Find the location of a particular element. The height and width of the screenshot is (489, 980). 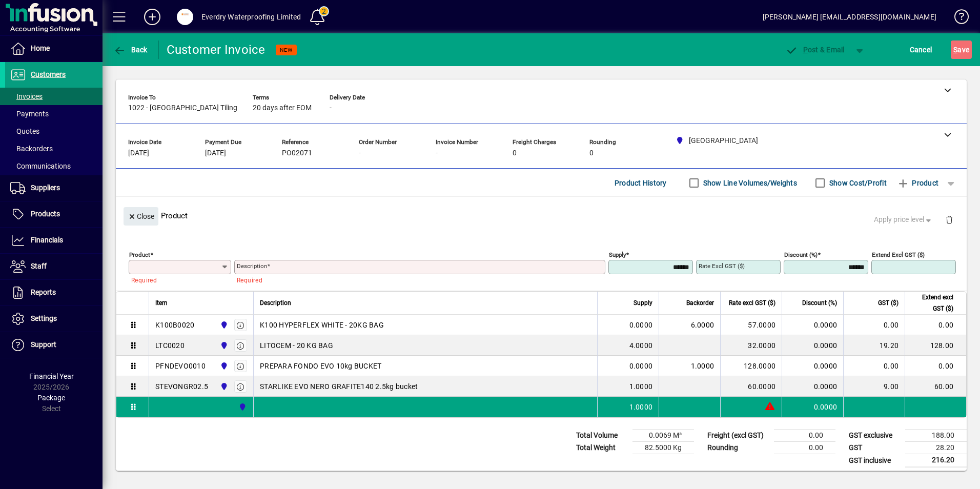

td: Total Weight is located at coordinates (601, 448).